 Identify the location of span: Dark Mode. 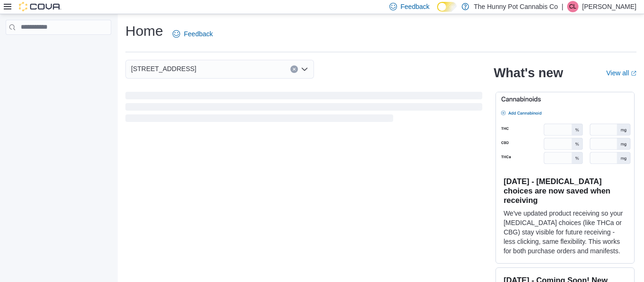
(437, 12).